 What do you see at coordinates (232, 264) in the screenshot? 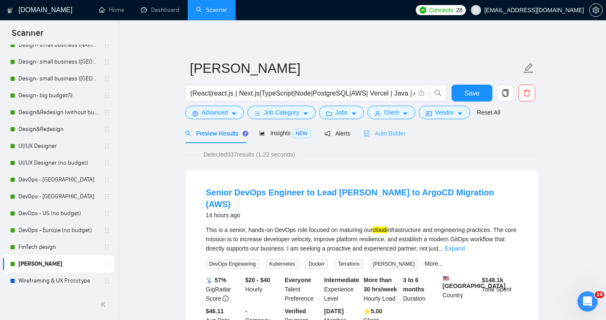
I see `span: DevOps Engineering` at bounding box center [232, 264].